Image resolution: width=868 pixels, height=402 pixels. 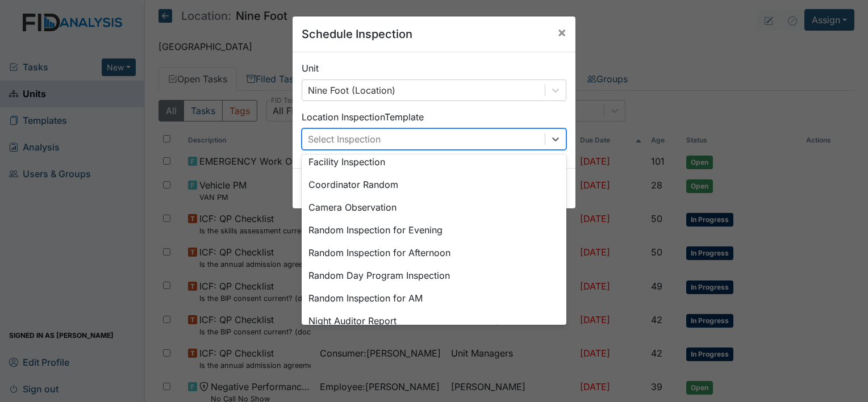 I want to click on label: Unit, so click(x=310, y=68).